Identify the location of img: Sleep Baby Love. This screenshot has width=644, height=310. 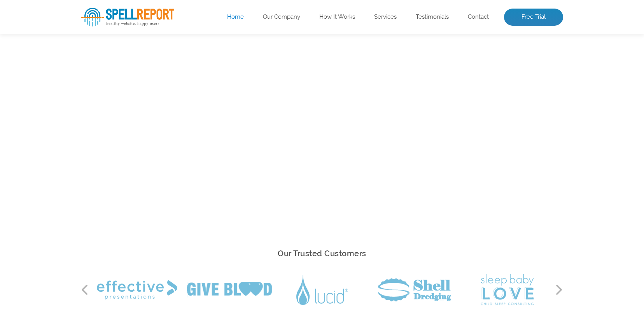
(507, 290).